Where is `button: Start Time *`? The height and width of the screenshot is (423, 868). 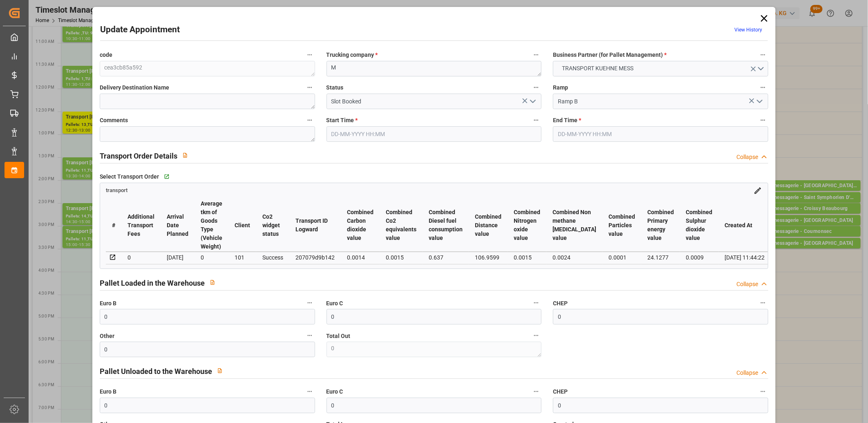
button: Start Time * is located at coordinates (536, 120).